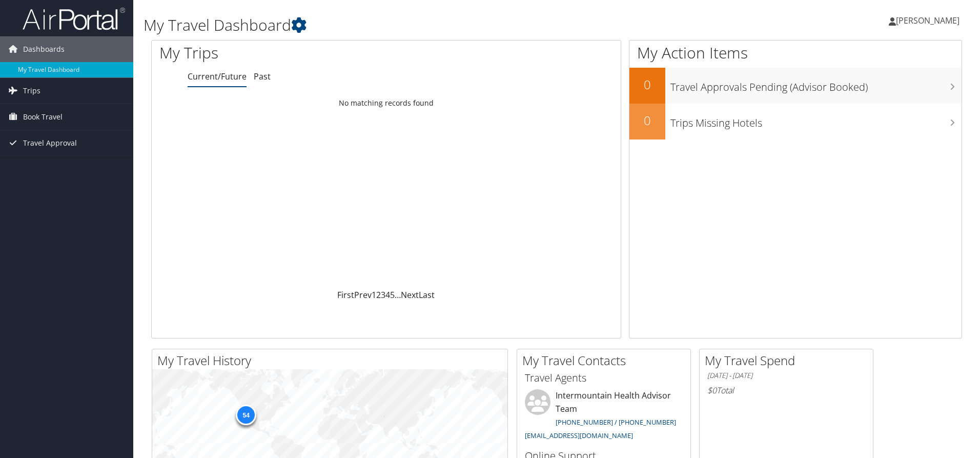 The width and height of the screenshot is (980, 458). Describe the element at coordinates (796, 53) in the screenshot. I see `h1: My Action Items` at that location.